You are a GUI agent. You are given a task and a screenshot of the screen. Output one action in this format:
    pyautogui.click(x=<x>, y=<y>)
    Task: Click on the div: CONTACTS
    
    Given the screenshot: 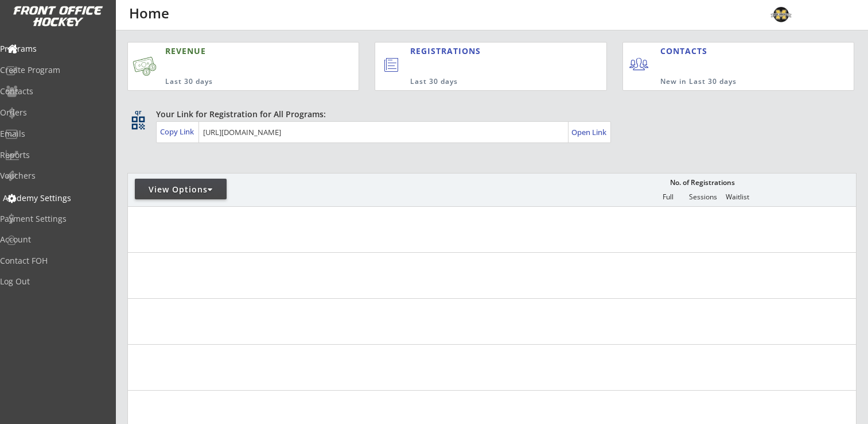 What is the action you would take?
    pyautogui.click(x=687, y=51)
    